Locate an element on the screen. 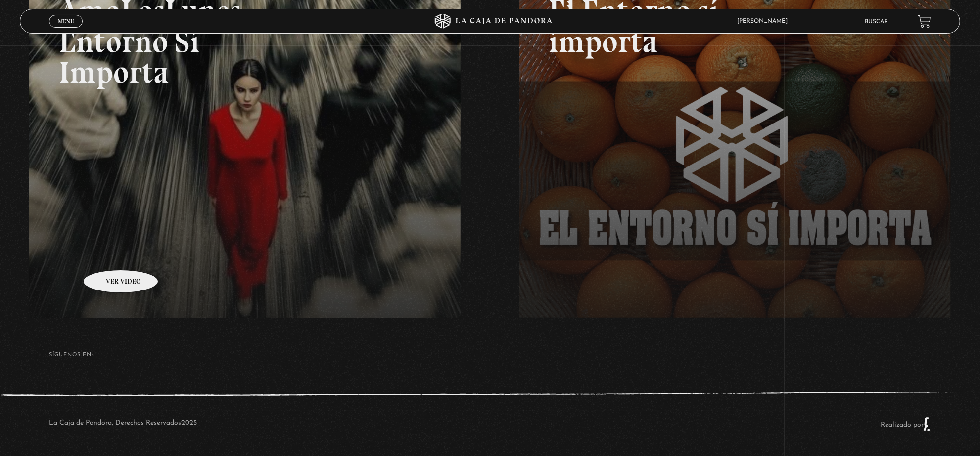 This screenshot has width=980, height=456. a: Buscar is located at coordinates (876, 22).